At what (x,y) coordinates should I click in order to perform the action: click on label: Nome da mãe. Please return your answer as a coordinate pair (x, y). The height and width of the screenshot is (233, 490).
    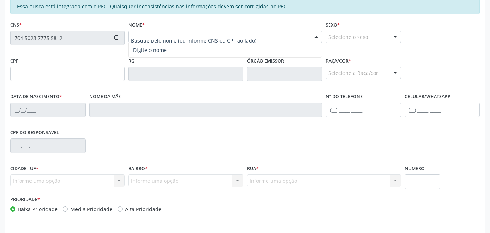
    Looking at the image, I should click on (105, 96).